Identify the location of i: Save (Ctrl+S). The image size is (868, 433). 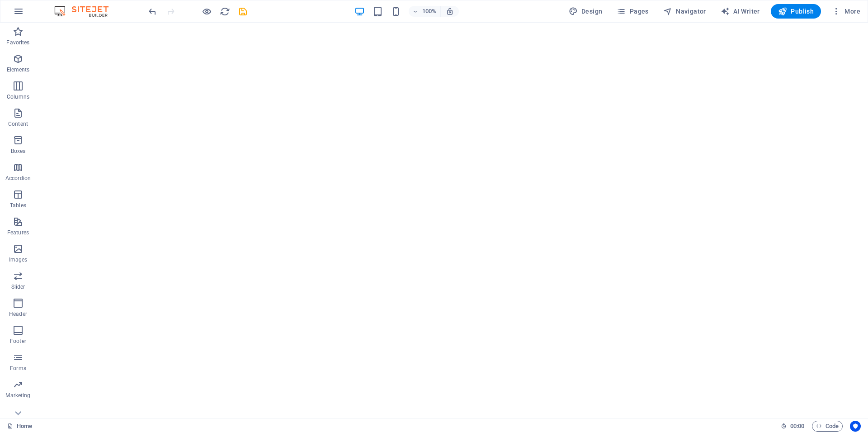
(243, 12).